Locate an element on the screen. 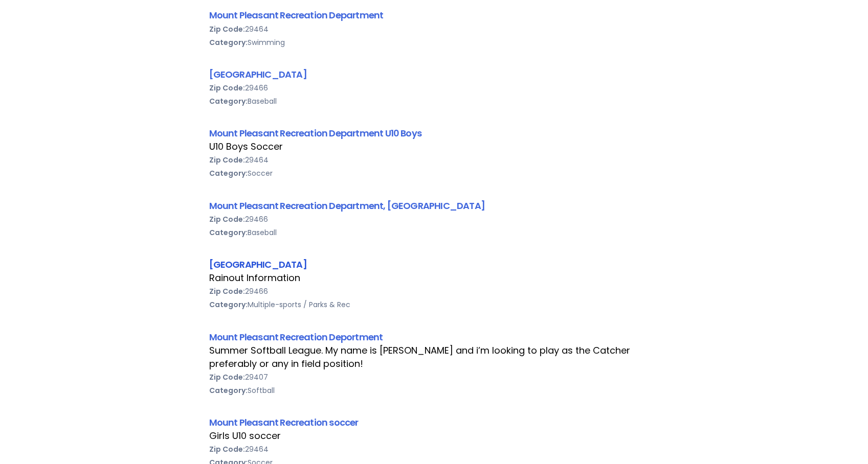 Image resolution: width=868 pixels, height=464 pixels. div: U10 Boys Soccer is located at coordinates (434, 146).